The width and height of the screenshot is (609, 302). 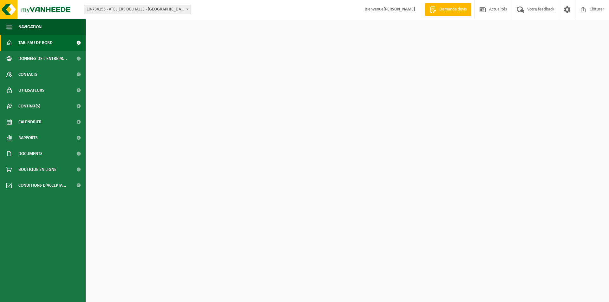 What do you see at coordinates (28, 75) in the screenshot?
I see `span: Contacts` at bounding box center [28, 75].